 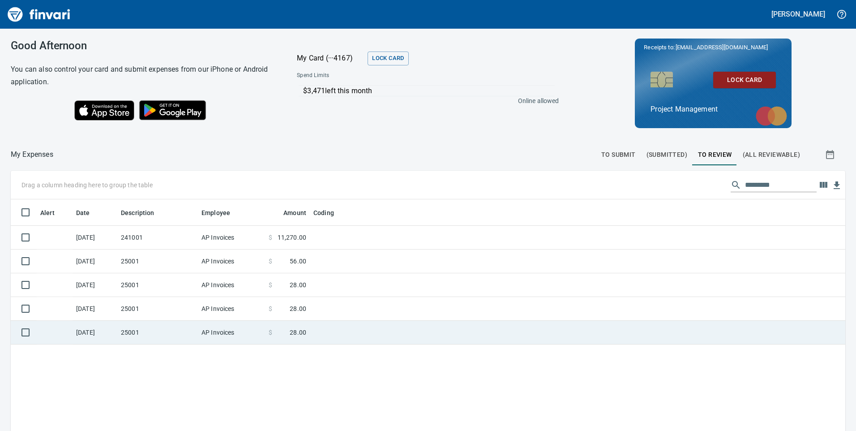 What do you see at coordinates (771, 116) in the screenshot?
I see `img: mastercard.svg` at bounding box center [771, 116].